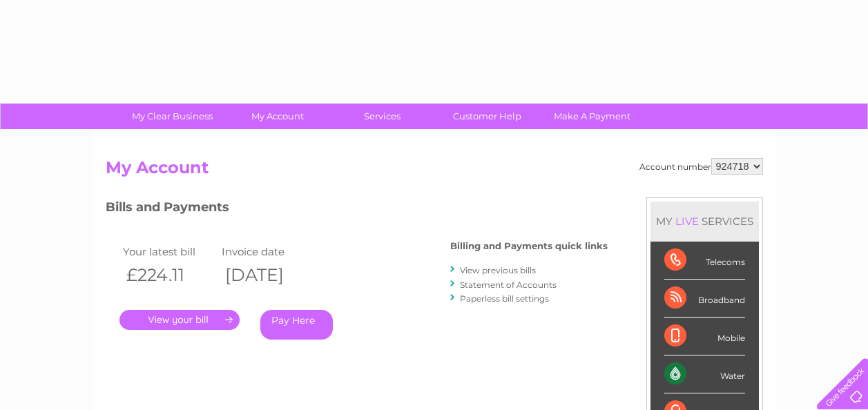 The height and width of the screenshot is (410, 868). What do you see at coordinates (704, 260) in the screenshot?
I see `div: Telecoms` at bounding box center [704, 260].